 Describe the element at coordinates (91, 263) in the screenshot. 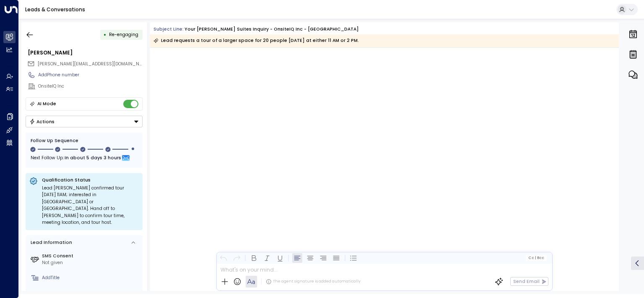

I see `div: Not given` at that location.